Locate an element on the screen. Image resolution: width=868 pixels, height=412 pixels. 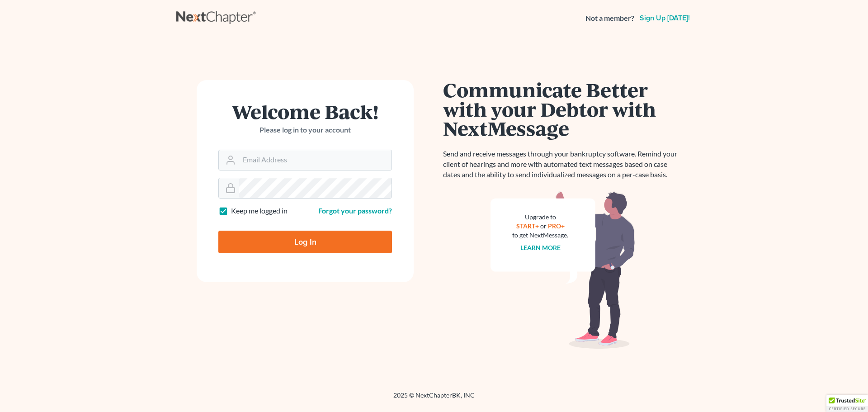
h1: Welcome Back! is located at coordinates (305, 111).